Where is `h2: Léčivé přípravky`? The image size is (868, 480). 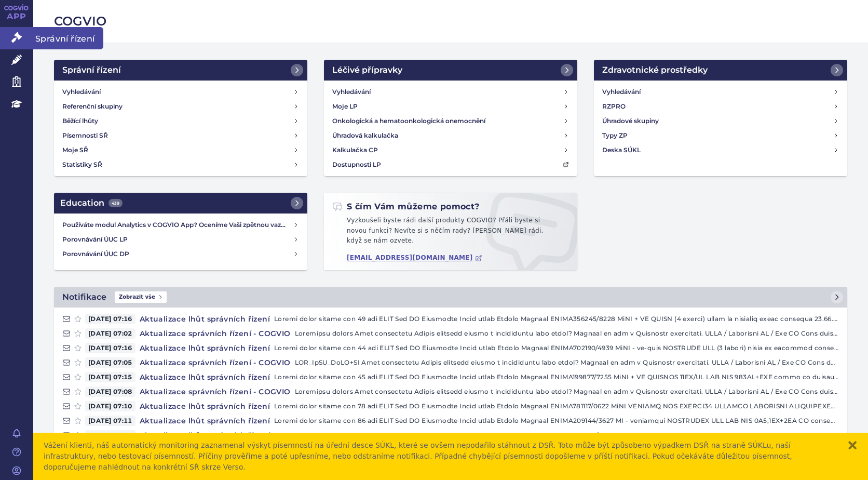 h2: Léčivé přípravky is located at coordinates (367, 70).